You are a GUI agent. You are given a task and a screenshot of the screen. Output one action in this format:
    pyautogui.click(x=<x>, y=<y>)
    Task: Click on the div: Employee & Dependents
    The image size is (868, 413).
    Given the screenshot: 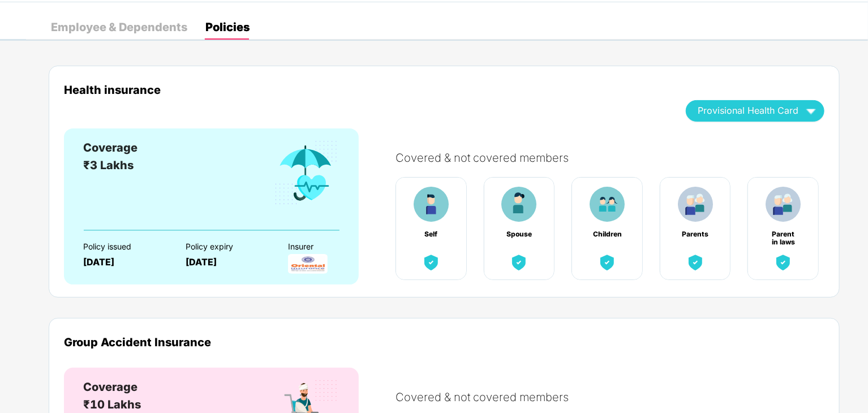 What is the action you would take?
    pyautogui.click(x=119, y=27)
    